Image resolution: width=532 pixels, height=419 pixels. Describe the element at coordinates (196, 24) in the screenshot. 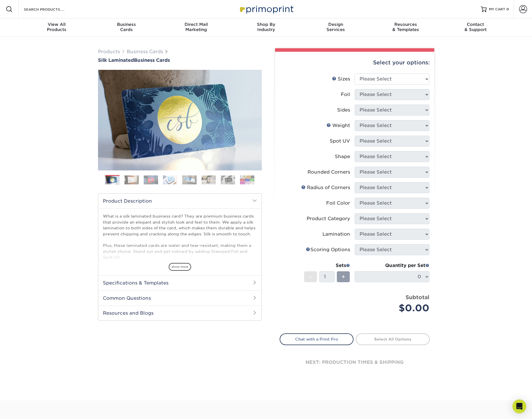

I see `span: Direct Mail` at that location.